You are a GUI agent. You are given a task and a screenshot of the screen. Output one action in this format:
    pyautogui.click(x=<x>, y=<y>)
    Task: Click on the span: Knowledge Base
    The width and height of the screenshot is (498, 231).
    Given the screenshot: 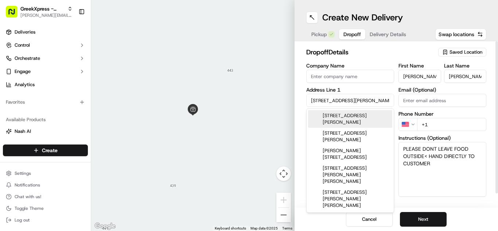 What is the action you would take?
    pyautogui.click(x=35, y=167)
    